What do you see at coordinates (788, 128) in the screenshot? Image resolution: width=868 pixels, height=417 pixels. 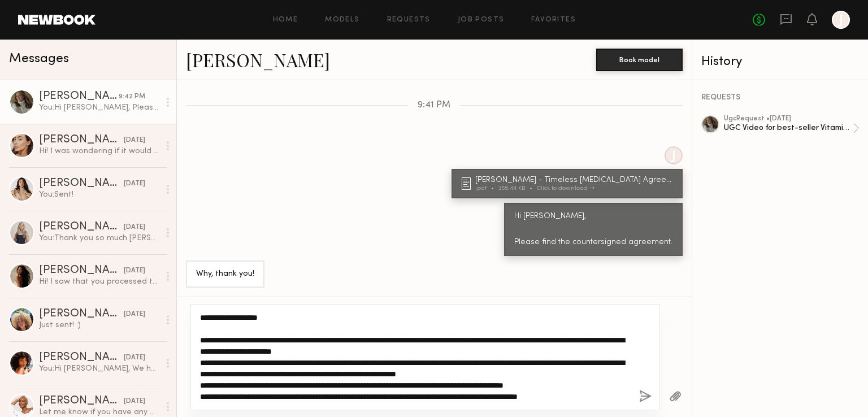 I see `div: UGC Video for best-seller Vitamin C` at bounding box center [788, 128].